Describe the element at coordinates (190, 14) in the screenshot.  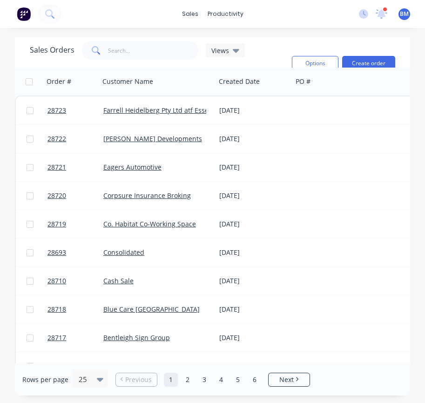
I see `div: sales` at that location.